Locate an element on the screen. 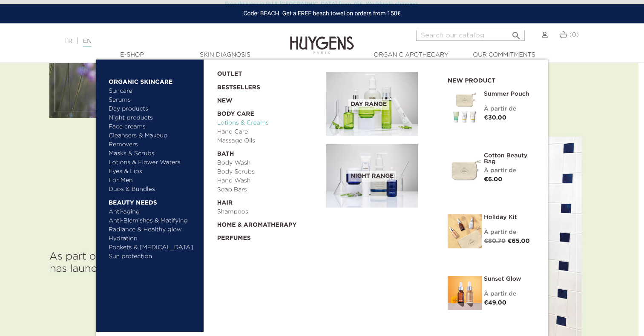 The height and width of the screenshot is (336, 644). img: Huygens is located at coordinates (322, 39).